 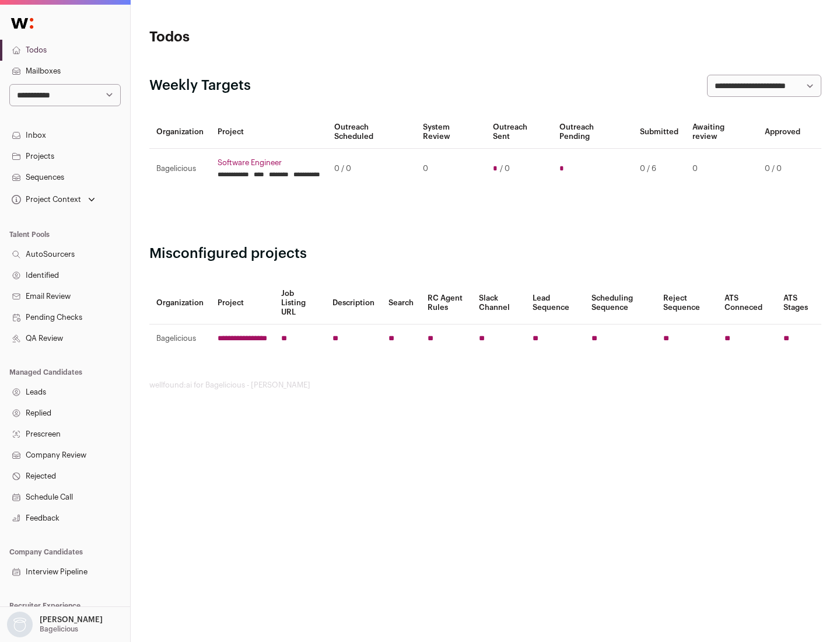 I want to click on th: System Review, so click(x=450, y=132).